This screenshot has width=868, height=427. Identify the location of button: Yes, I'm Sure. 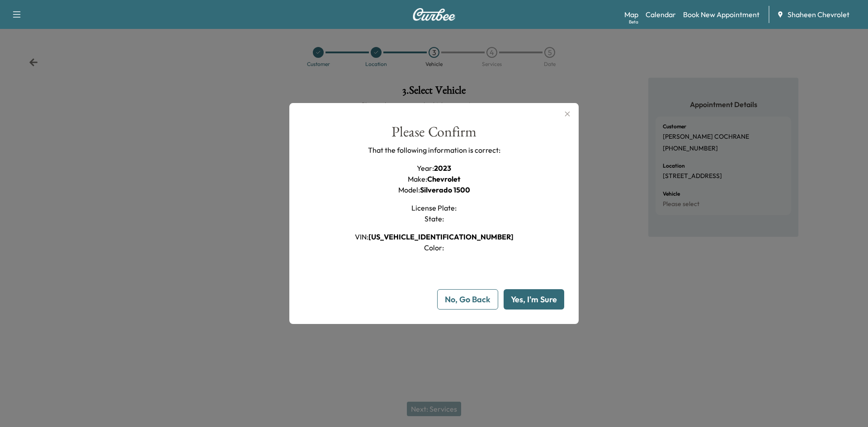
(534, 299).